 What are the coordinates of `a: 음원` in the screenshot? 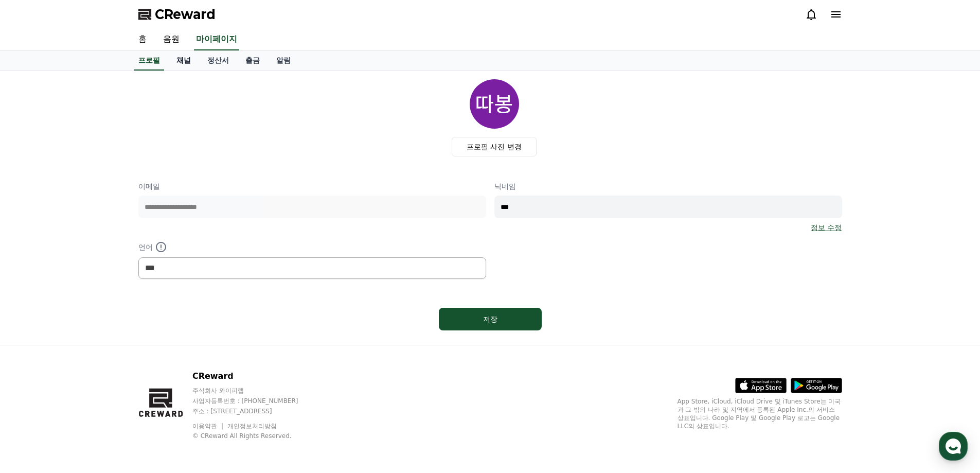 It's located at (171, 39).